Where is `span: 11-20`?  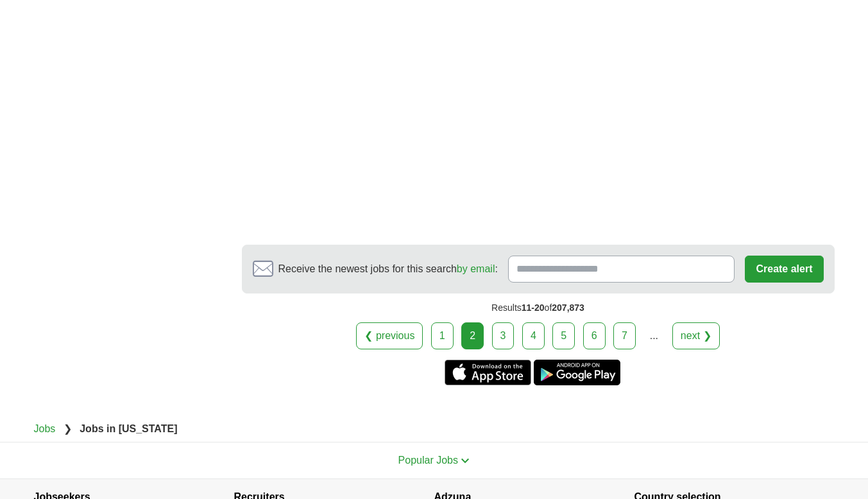 span: 11-20 is located at coordinates (533, 307).